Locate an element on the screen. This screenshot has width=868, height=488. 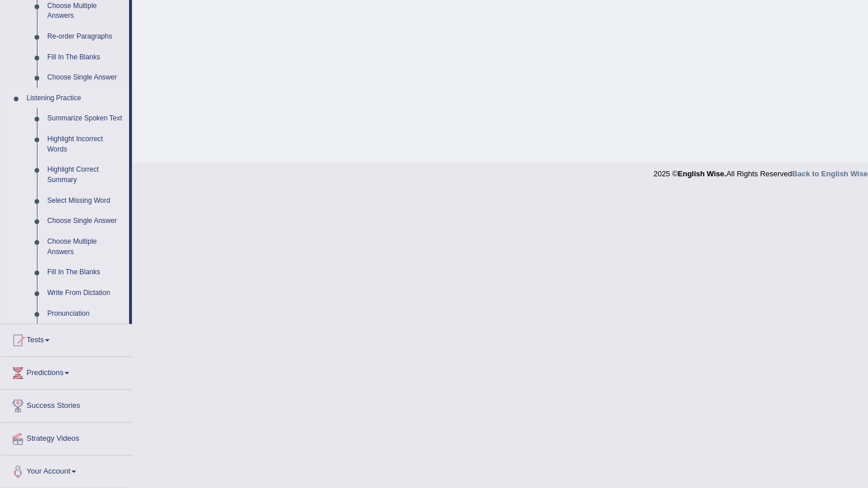
a: Your Account is located at coordinates (66, 470).